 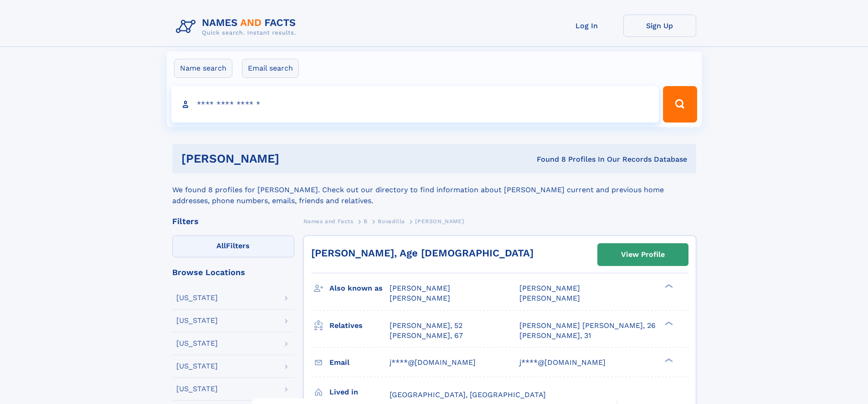 What do you see at coordinates (359, 288) in the screenshot?
I see `h3: Also known as` at bounding box center [359, 288].